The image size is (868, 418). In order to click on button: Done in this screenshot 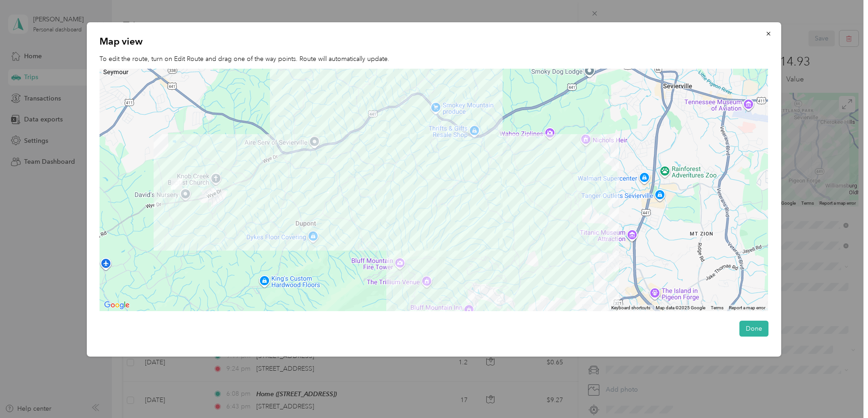, I will do `click(754, 329)`.